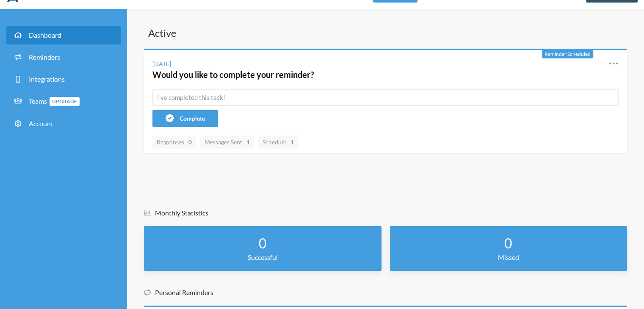  Describe the element at coordinates (64, 79) in the screenshot. I see `a: Integrations` at that location.